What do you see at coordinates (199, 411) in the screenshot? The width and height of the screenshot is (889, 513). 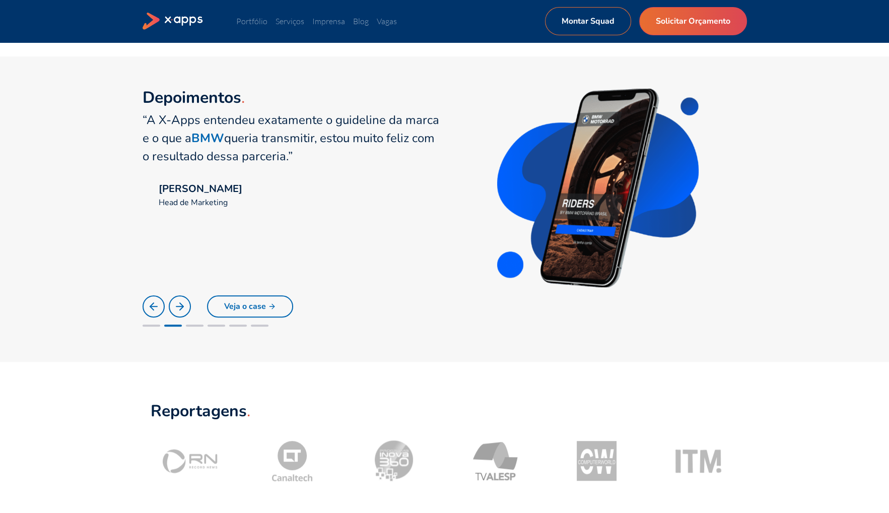 I see `strong: Reportagens` at bounding box center [199, 411].